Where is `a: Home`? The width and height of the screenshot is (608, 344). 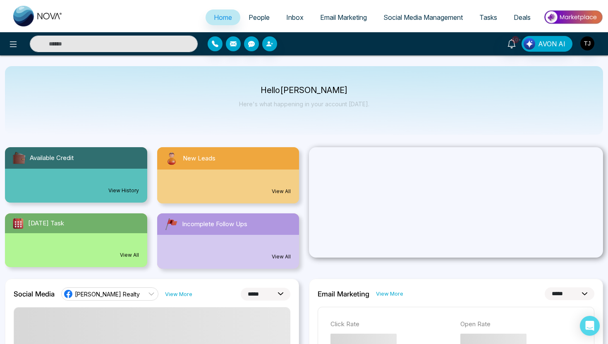 a: Home is located at coordinates (223, 17).